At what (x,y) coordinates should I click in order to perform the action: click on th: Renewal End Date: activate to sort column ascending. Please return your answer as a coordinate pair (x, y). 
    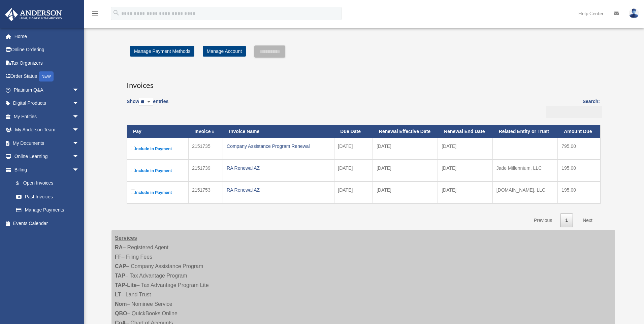
    Looking at the image, I should click on (465, 131).